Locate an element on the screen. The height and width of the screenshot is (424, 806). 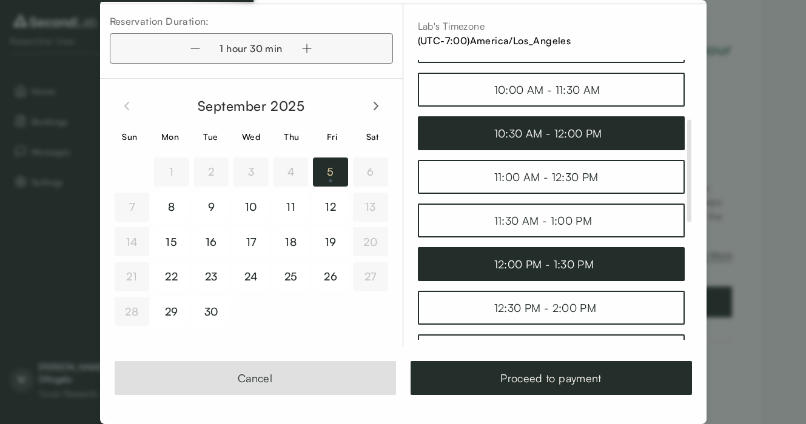
div: Reservation Duration: is located at coordinates (251, 21).